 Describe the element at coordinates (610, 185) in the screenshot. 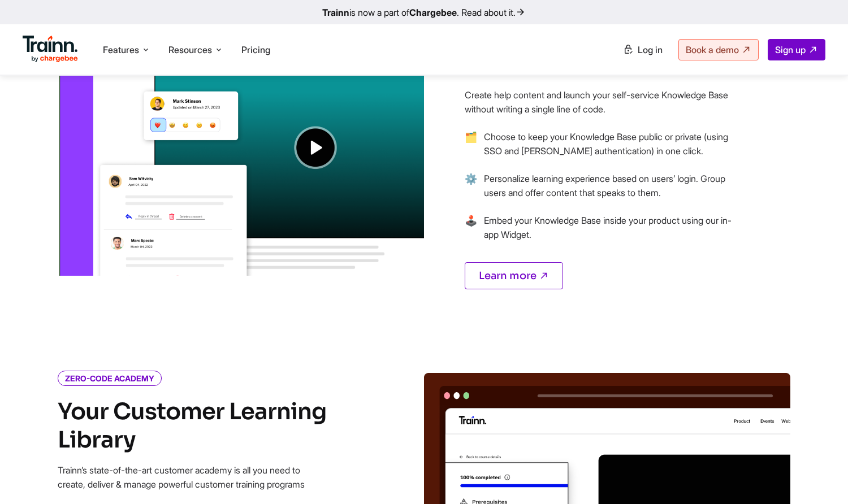

I see `p: Personalize learning experience based on users’ login. Group users and offer content that speaks ...` at that location.